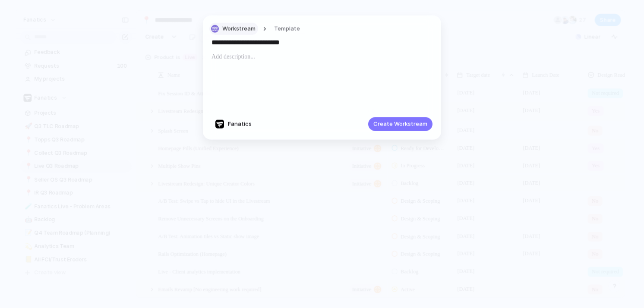 This screenshot has width=644, height=308. What do you see at coordinates (238, 29) in the screenshot?
I see `span: Workstream` at bounding box center [238, 29].